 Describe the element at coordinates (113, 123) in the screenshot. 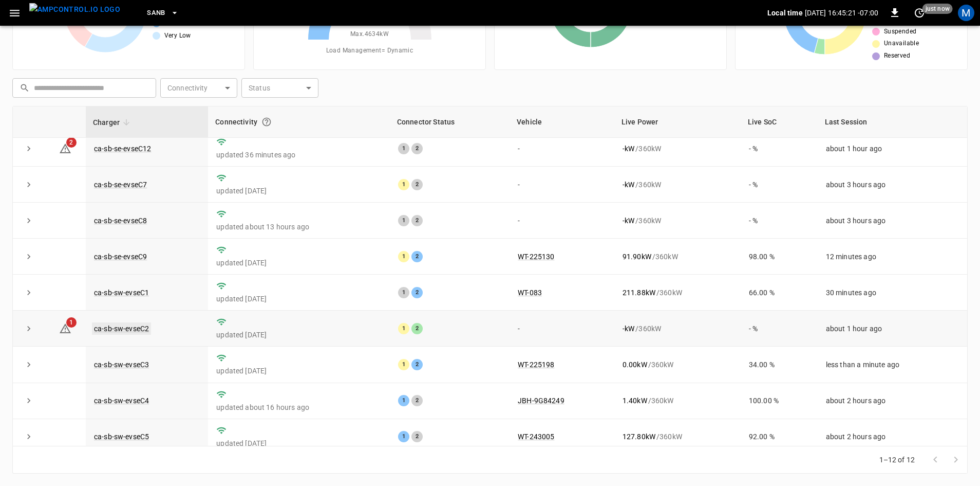

I see `span: Charger` at that location.